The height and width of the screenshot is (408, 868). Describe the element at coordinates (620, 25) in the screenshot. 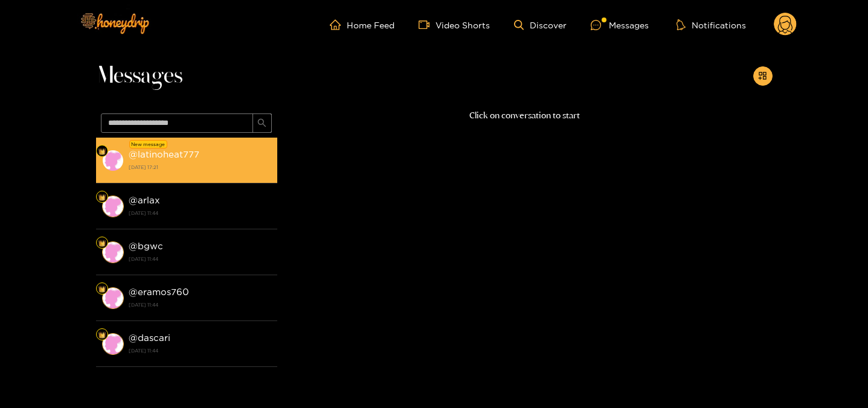

I see `div: Messages` at that location.